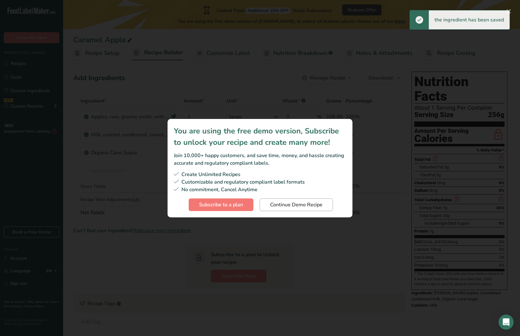  I want to click on span: Continue Demo Recipe, so click(296, 205).